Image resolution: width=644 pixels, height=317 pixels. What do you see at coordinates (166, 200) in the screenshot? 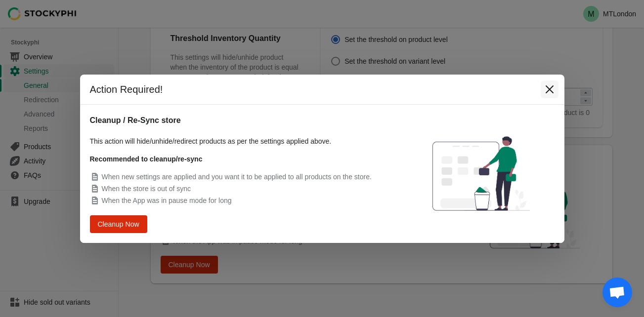
I see `span: When the App was in pause mode for long` at bounding box center [166, 200].